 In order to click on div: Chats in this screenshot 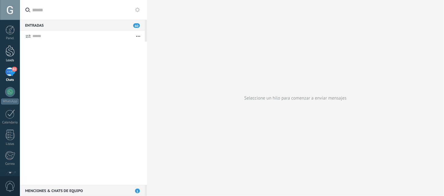, I will do `click(10, 80)`.